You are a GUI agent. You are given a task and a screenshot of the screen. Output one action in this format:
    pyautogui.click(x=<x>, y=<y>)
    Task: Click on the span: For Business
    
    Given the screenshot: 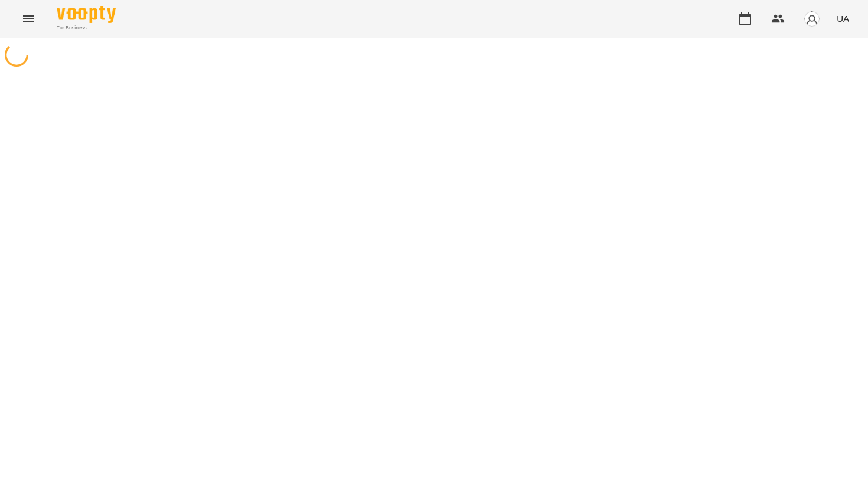 What is the action you would take?
    pyautogui.click(x=86, y=28)
    